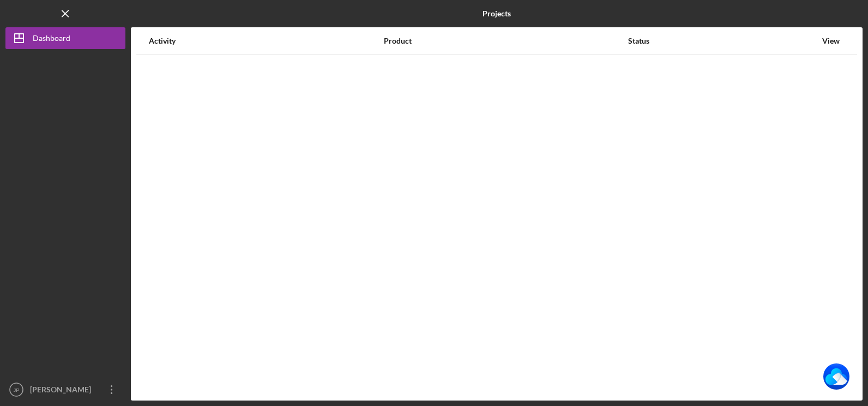 Image resolution: width=868 pixels, height=406 pixels. What do you see at coordinates (831, 41) in the screenshot?
I see `div: View` at bounding box center [831, 41].